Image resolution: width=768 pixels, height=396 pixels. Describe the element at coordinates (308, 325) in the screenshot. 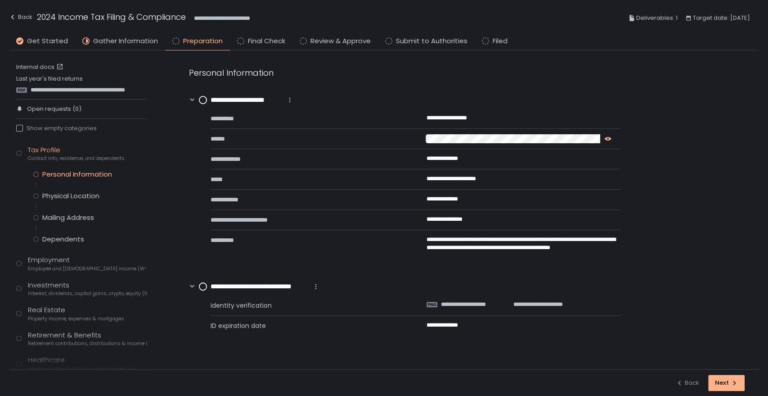

I see `span: ID expiration date` at that location.